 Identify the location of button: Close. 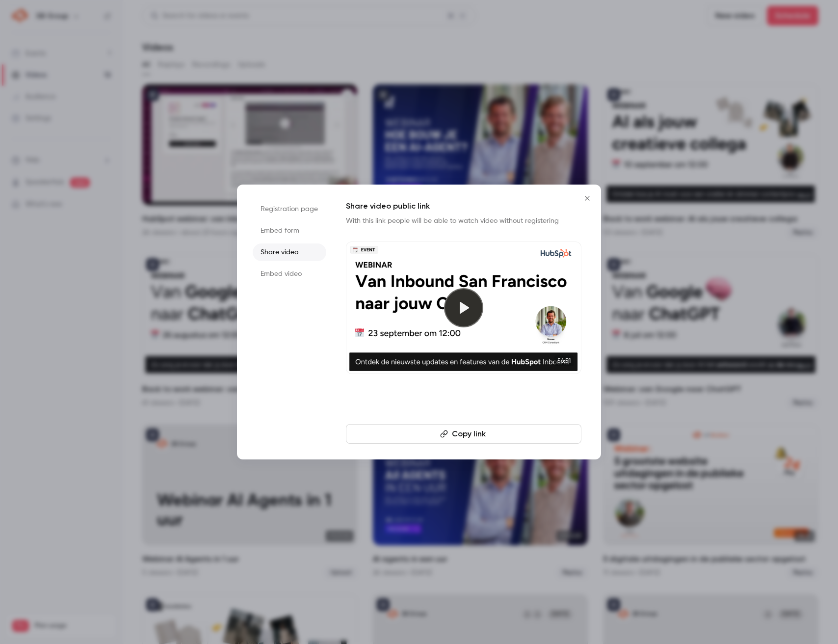
(587, 198).